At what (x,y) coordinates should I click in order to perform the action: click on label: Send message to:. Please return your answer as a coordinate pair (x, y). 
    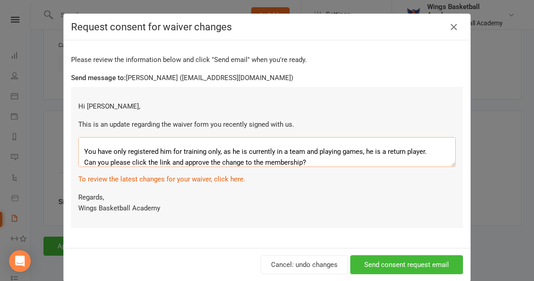
    Looking at the image, I should click on (98, 78).